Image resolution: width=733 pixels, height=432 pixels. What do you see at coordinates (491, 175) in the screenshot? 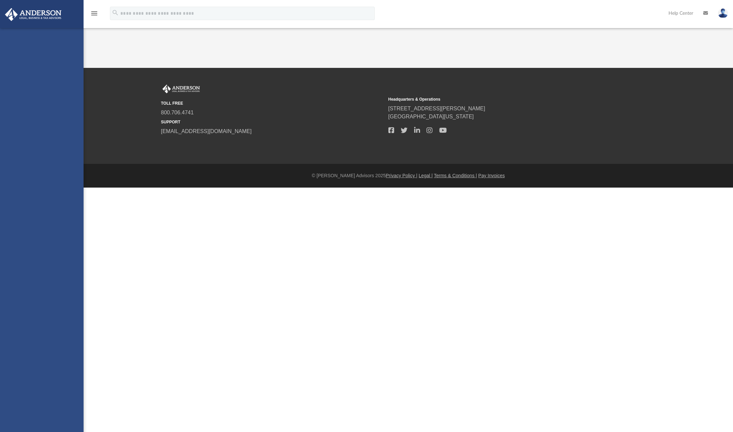
I see `a: Pay Invoices` at bounding box center [491, 175].